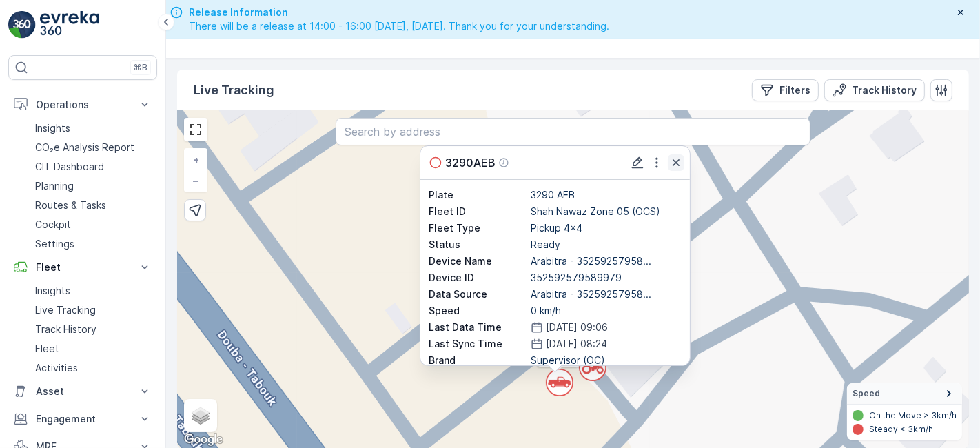 Image resolution: width=980 pixels, height=448 pixels. What do you see at coordinates (606, 228) in the screenshot?
I see `p: Pickup 4x4` at bounding box center [606, 228].